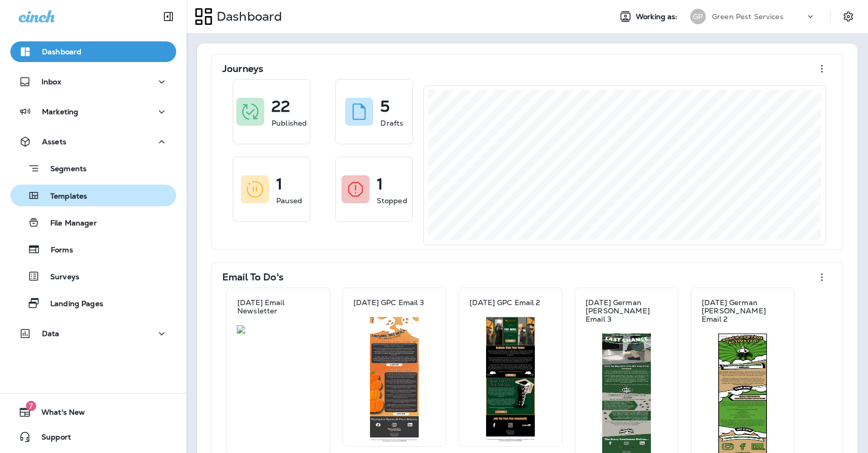 The height and width of the screenshot is (453, 868). Describe the element at coordinates (392, 124) in the screenshot. I see `p: Drafts` at that location.